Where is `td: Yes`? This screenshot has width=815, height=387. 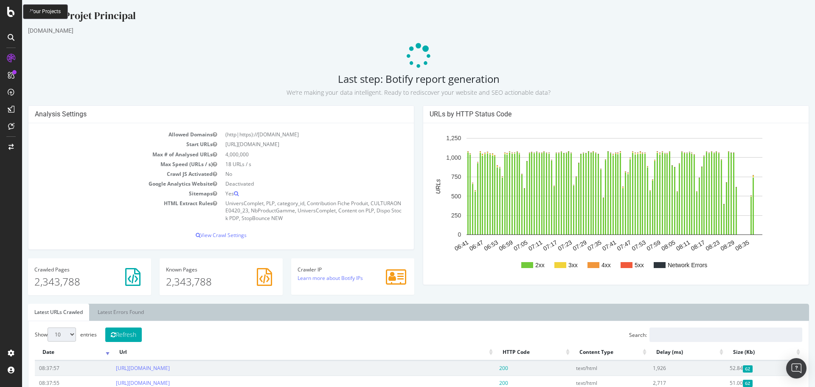 td: Yes is located at coordinates (292, 193).